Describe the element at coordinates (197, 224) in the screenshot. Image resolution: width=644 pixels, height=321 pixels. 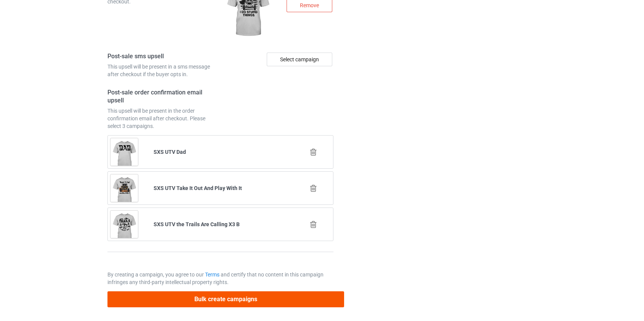
I see `b: SXS UTV the Trails Are Calling X3 B` at that location.